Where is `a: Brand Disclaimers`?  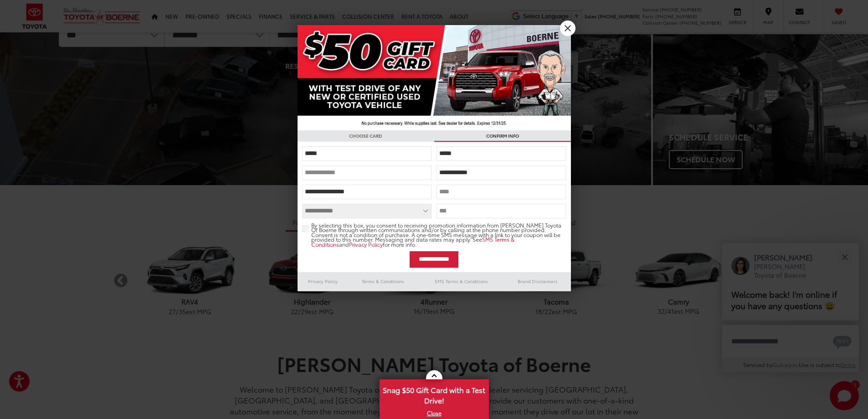 a: Brand Disclaimers is located at coordinates (538, 282).